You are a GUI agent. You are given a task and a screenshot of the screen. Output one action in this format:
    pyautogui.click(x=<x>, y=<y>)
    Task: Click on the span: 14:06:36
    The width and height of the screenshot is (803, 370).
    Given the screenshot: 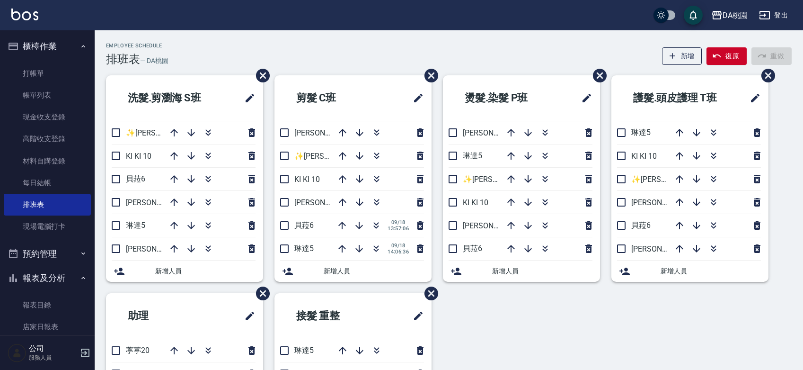 What is the action you would take?
    pyautogui.click(x=398, y=251)
    